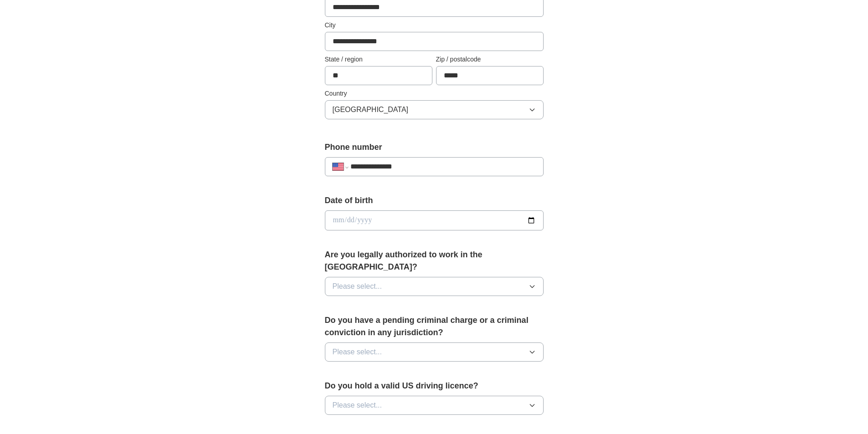 The width and height of the screenshot is (868, 434). I want to click on label: Date of birth, so click(434, 200).